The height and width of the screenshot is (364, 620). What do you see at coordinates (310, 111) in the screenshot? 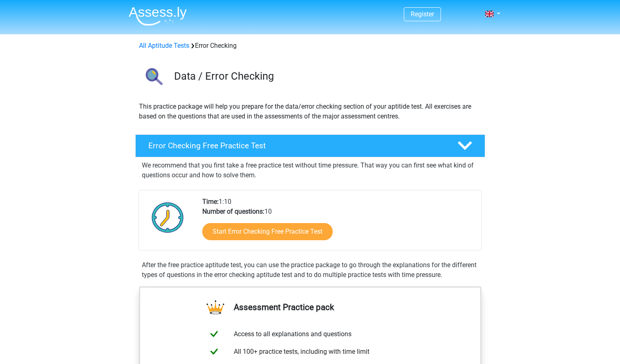
I see `p: This practice package will help you prepare for the data/error checking section of your aptitide ...` at bounding box center [310, 111].